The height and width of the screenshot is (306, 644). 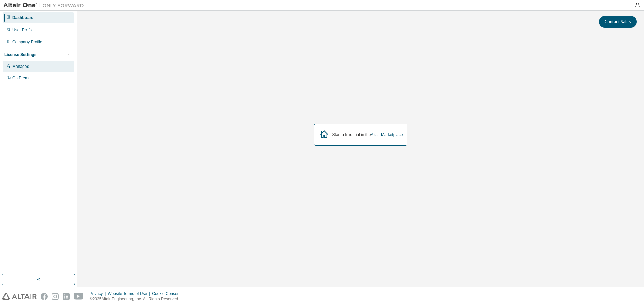 I want to click on button: Contact Sales, so click(x=618, y=22).